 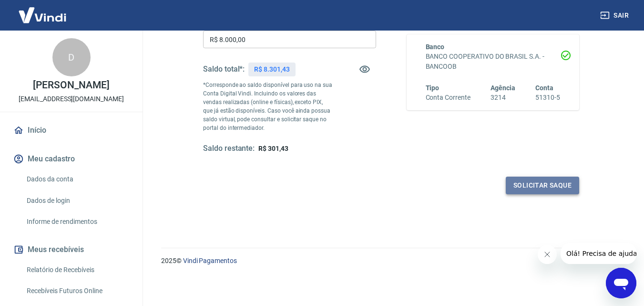 What do you see at coordinates (77, 290) in the screenshot?
I see `a: Recebíveis Futuros Online` at bounding box center [77, 290].